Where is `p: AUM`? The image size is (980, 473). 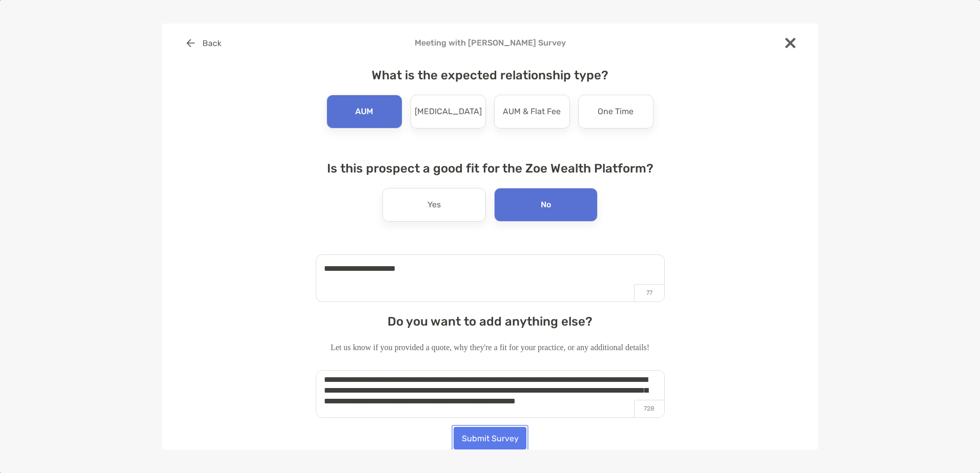 p: AUM is located at coordinates (364, 112).